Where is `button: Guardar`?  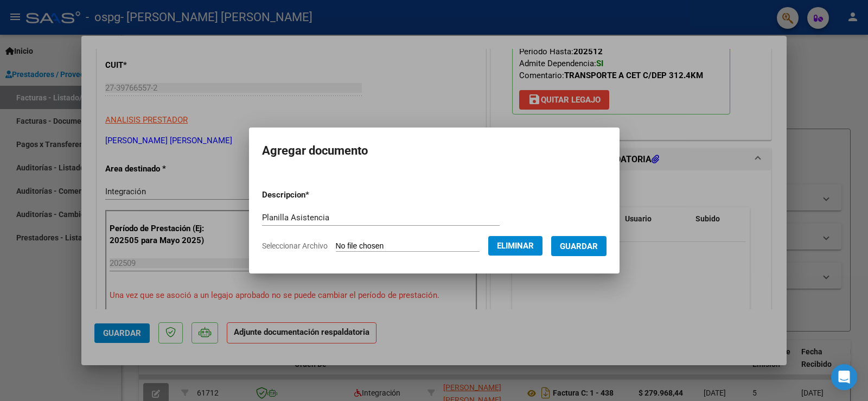 button: Guardar is located at coordinates (579, 246).